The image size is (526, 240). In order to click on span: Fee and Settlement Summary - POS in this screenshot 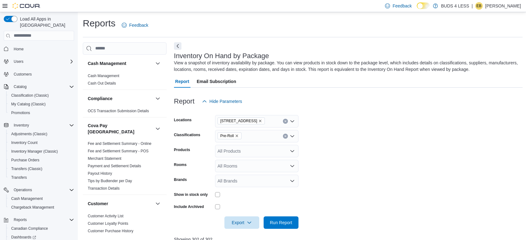, I will do `click(118, 151)`.